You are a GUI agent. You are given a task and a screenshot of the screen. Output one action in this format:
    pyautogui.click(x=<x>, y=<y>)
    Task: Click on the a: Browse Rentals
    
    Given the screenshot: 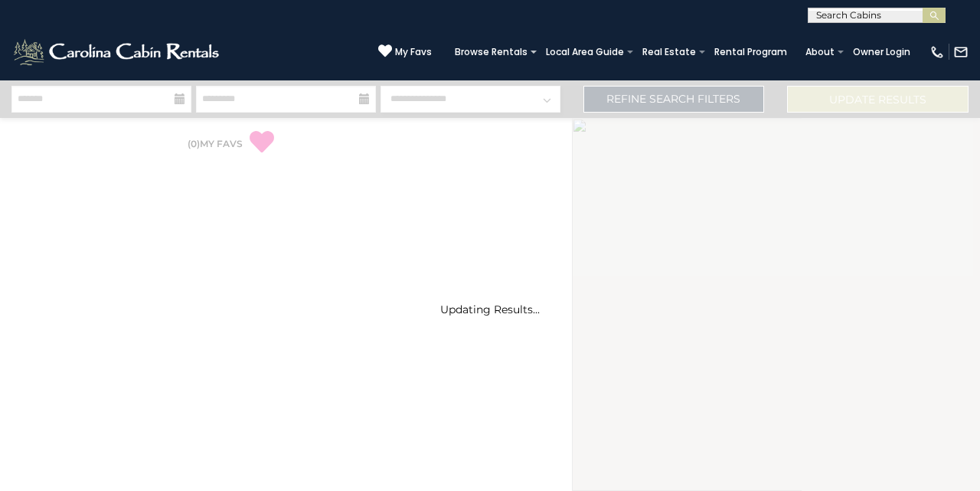 What is the action you would take?
    pyautogui.click(x=491, y=52)
    